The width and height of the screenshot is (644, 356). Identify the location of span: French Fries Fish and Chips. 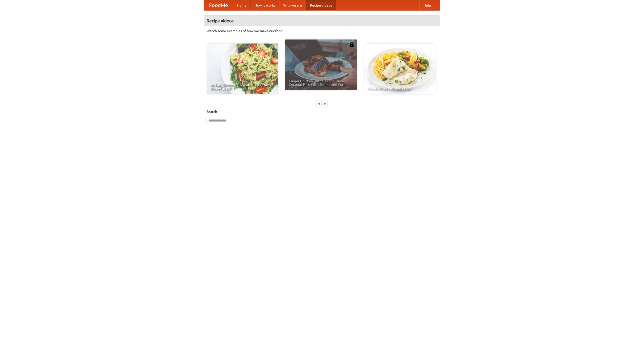
(400, 89).